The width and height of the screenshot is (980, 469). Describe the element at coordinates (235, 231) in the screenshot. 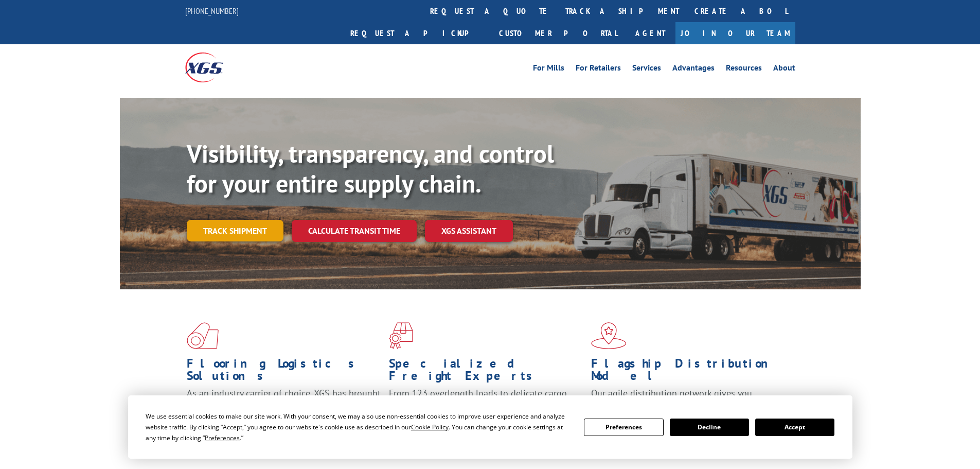

I see `a: Track shipment` at that location.